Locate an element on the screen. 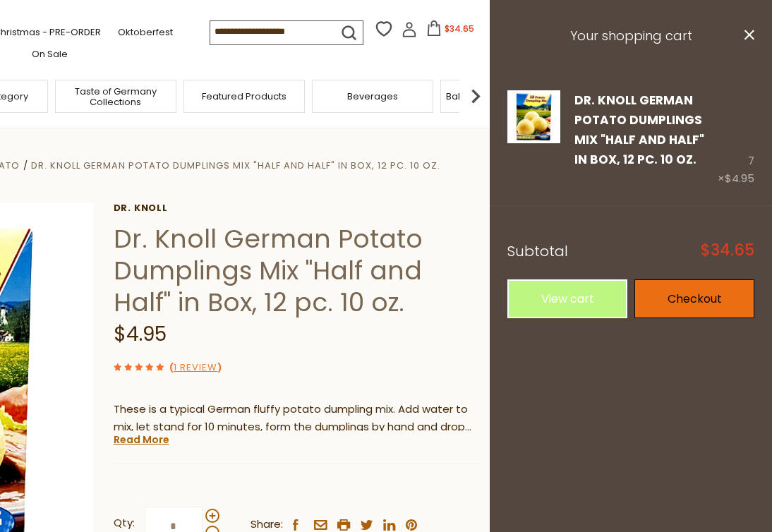 The width and height of the screenshot is (772, 532). div: 7 × is located at coordinates (736, 139).